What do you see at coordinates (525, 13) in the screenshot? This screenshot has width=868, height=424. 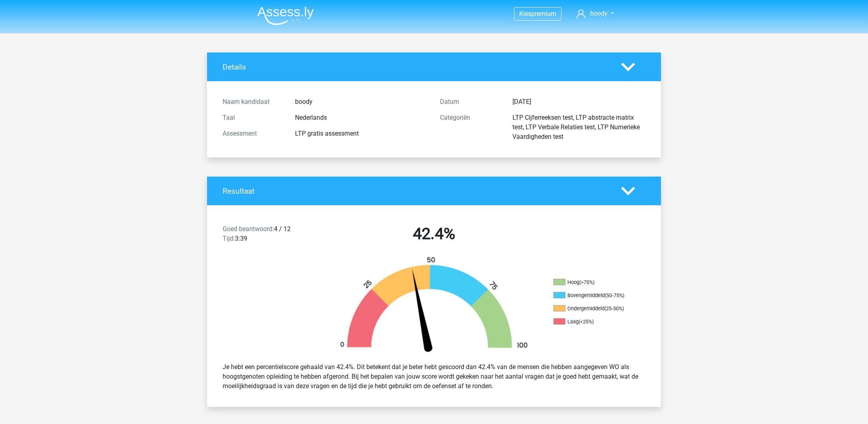 I see `span: Kies` at bounding box center [525, 13].